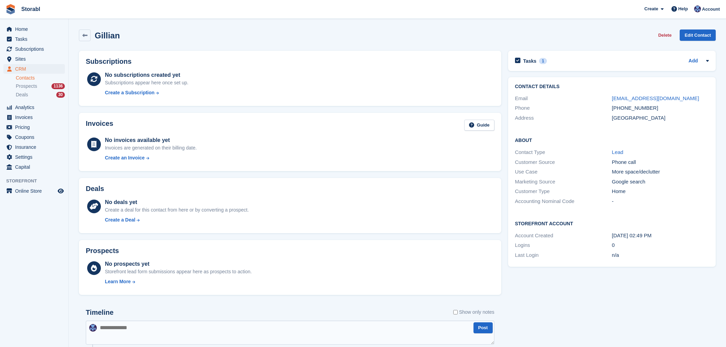 The image size is (726, 347). I want to click on div: Accounting Nominal Code, so click(563, 201).